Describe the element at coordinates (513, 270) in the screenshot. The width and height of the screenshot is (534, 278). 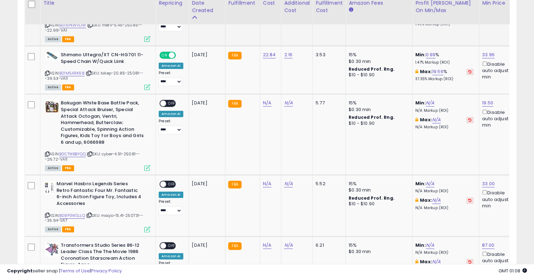
I see `span: 2025-08-15 01:08 GMT` at that location.